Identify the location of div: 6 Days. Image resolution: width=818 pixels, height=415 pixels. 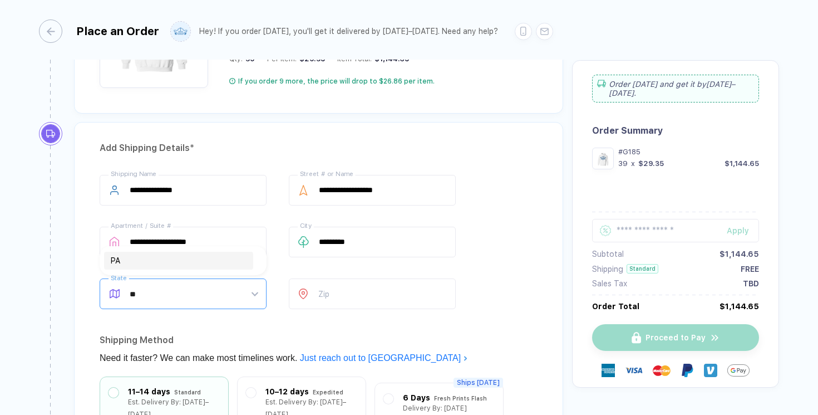
(416, 397).